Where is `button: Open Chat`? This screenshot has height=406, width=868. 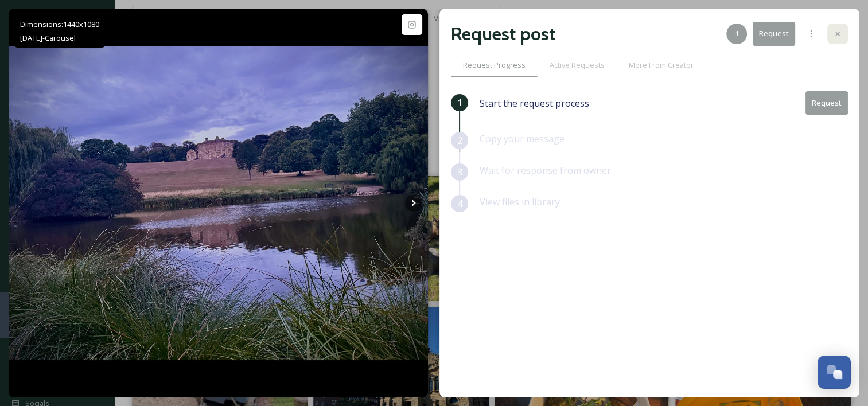
button: Open Chat is located at coordinates (834, 372).